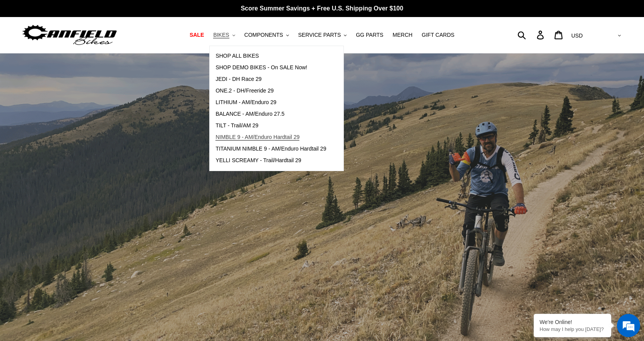  What do you see at coordinates (271, 102) in the screenshot?
I see `a: LITHIUM - AM/Enduro 29` at bounding box center [271, 102].